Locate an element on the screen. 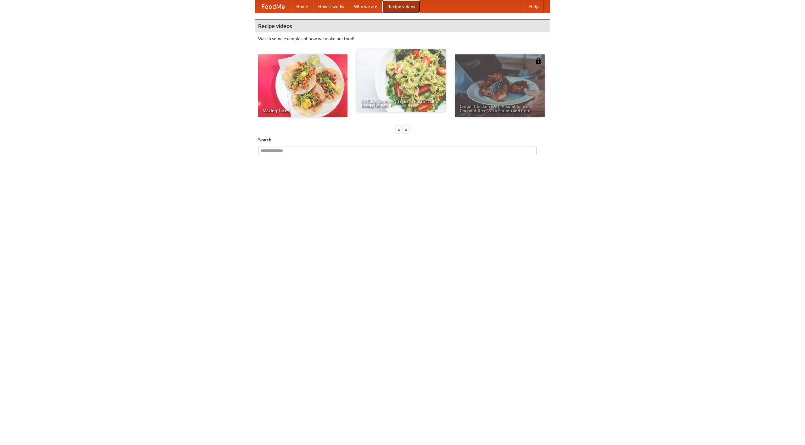  span: Making Tacos is located at coordinates (303, 111).